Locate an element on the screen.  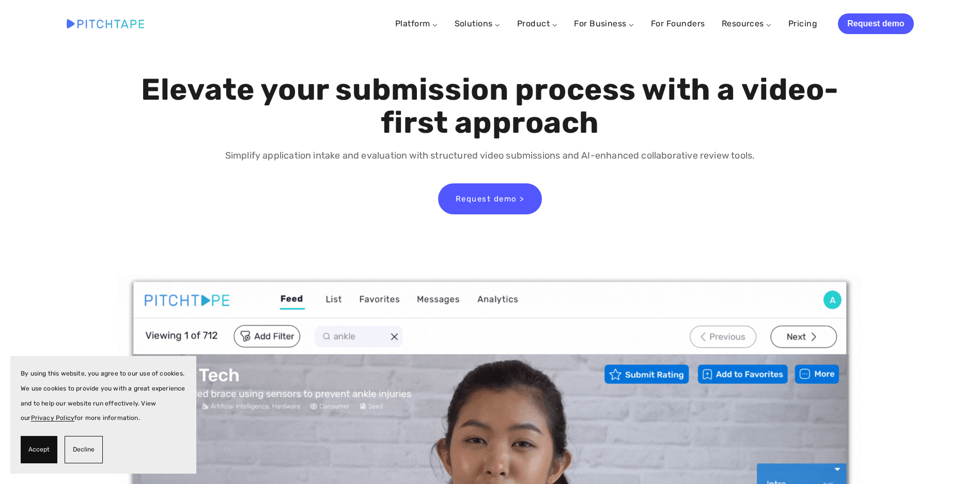
a: Solutions ⌵ is located at coordinates (478, 23).